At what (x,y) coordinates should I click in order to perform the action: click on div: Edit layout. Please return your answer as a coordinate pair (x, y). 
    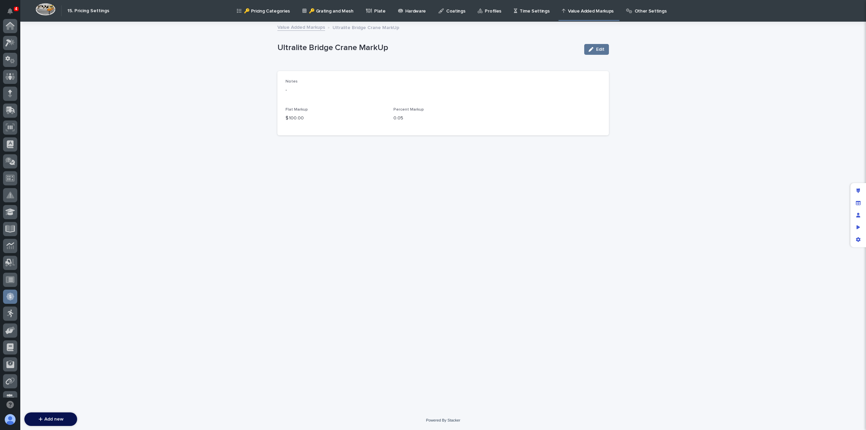
    Looking at the image, I should click on (859, 191).